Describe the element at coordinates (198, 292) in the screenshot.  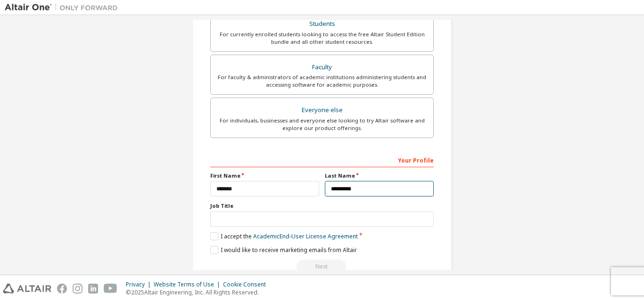
I see `p: © 2025 Altair Engineering, Inc. All Rights Reserved.` at that location.